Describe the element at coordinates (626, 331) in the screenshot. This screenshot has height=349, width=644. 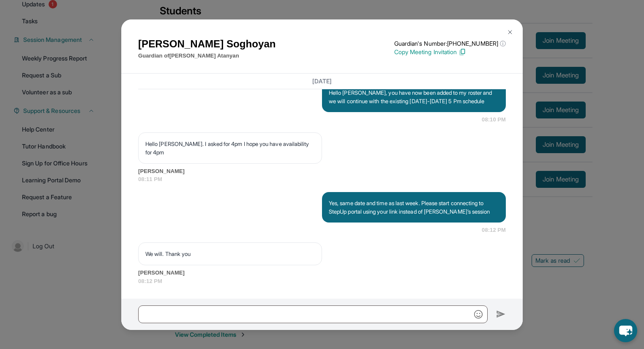
I see `button: chat-button` at that location.